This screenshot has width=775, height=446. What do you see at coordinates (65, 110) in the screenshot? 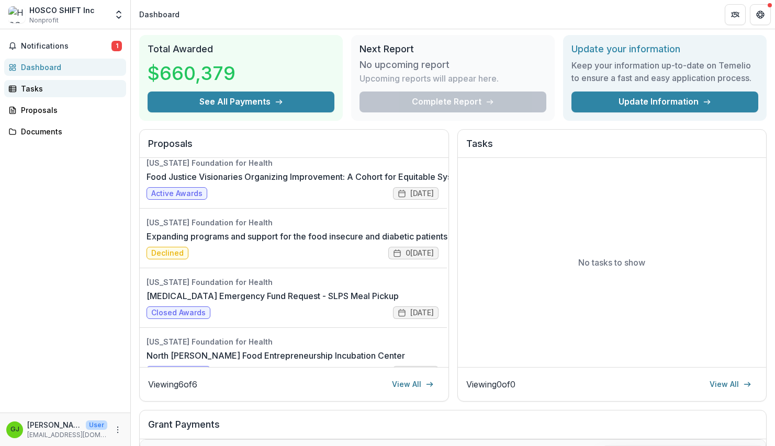
I see `a: Proposals` at bounding box center [65, 110].